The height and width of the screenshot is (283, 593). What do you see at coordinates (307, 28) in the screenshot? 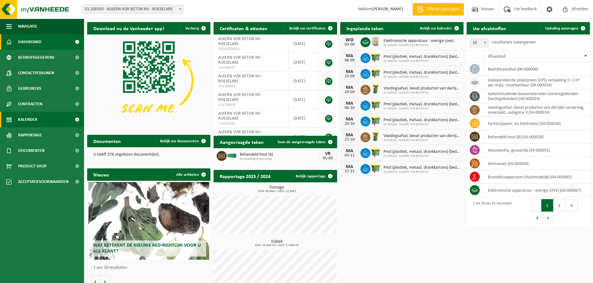
I see `span: Bekijk uw certificaten` at bounding box center [307, 28].